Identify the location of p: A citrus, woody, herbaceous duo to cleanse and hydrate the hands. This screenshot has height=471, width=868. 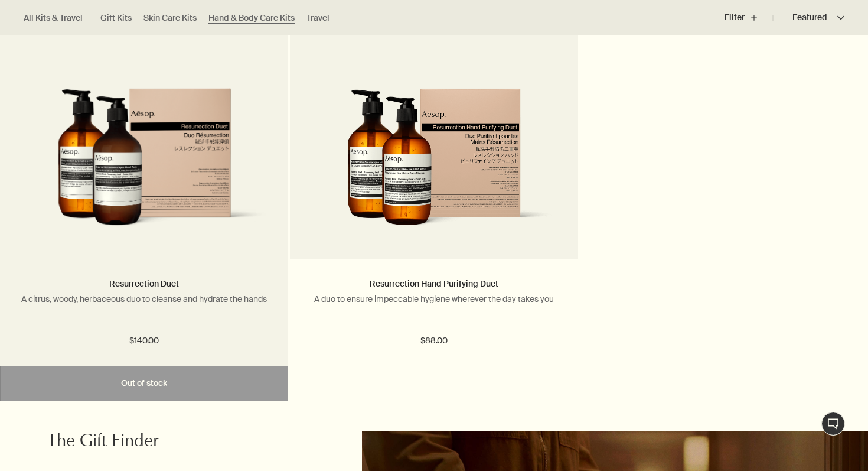
(144, 299).